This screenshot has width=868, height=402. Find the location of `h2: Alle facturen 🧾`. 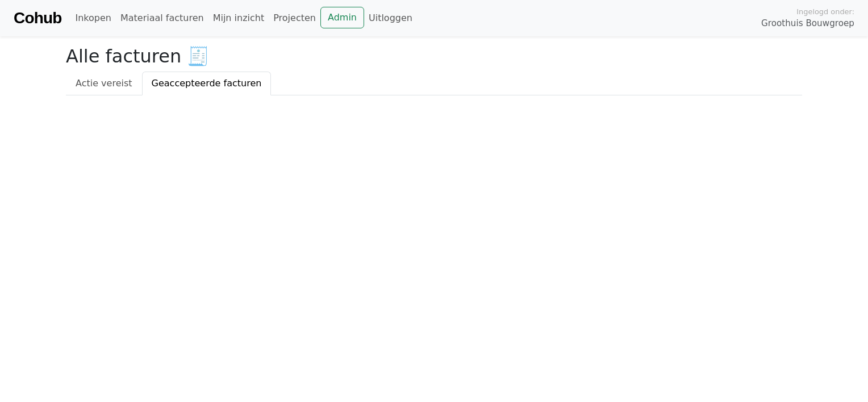

h2: Alle facturen 🧾 is located at coordinates (434, 56).